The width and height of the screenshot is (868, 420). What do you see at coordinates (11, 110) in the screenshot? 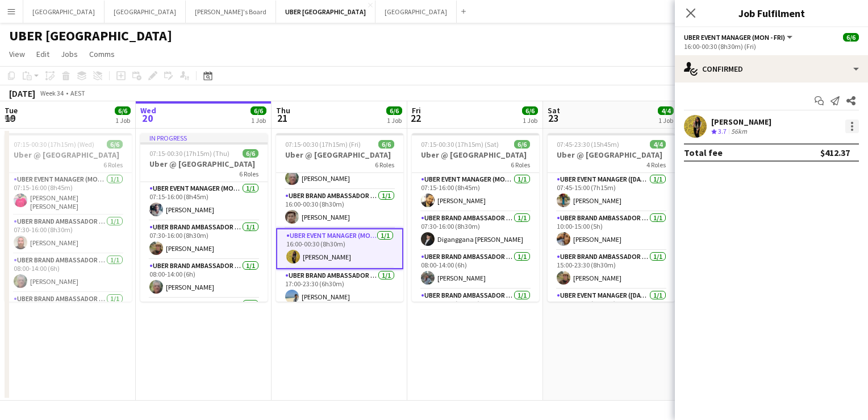
I see `span: Tue` at bounding box center [11, 110].